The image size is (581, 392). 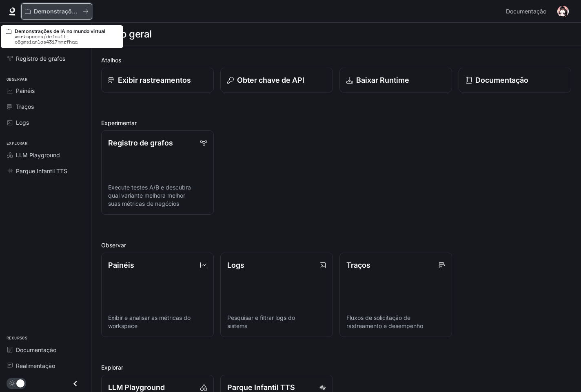 What do you see at coordinates (45, 107) in the screenshot?
I see `a: Traços` at bounding box center [45, 107].